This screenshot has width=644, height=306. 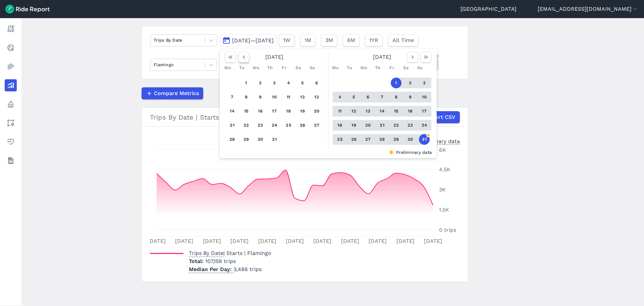 I want to click on button: 16, so click(x=261, y=111).